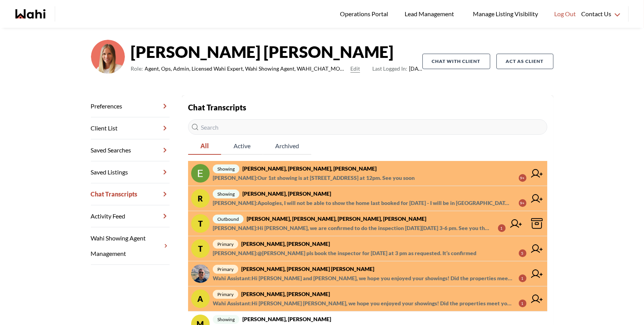  Describe the element at coordinates (130, 246) in the screenshot. I see `a: Wahi Showing Agent Management` at that location.